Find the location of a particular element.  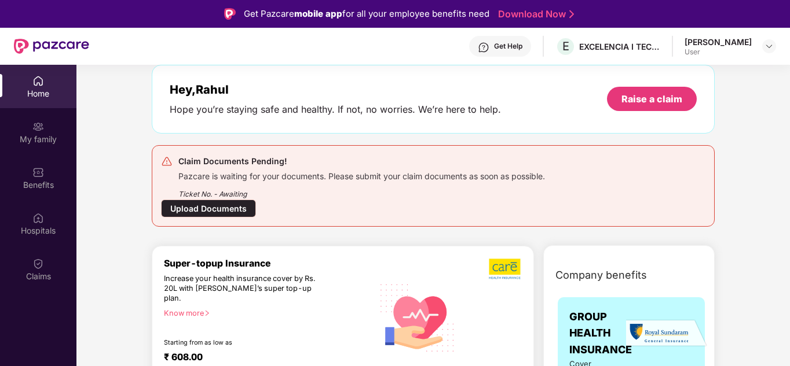

div: Super-topup Insurance is located at coordinates (268, 263).